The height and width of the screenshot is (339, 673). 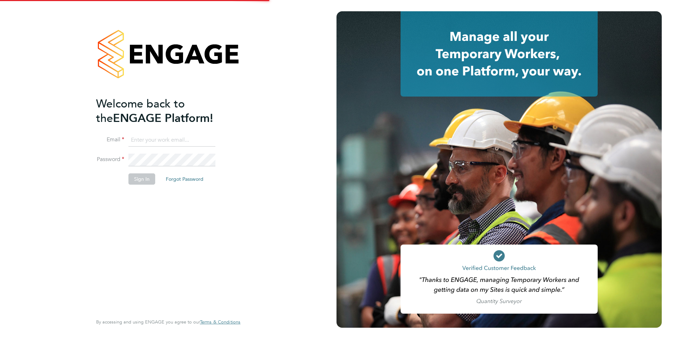 What do you see at coordinates (140, 111) in the screenshot?
I see `span: Welcome back to the` at bounding box center [140, 111].